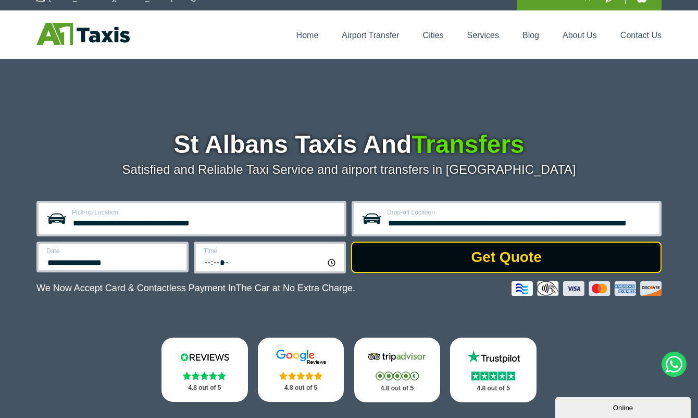 Image resolution: width=698 pixels, height=418 pixels. I want to click on img: A1 Taxis St Albans LTD, so click(83, 34).